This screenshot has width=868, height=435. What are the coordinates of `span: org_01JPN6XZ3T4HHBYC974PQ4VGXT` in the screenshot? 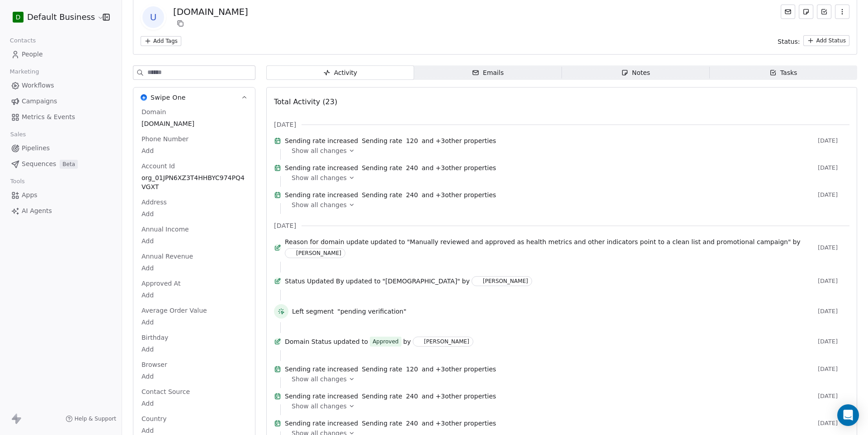 It's located at (194, 182).